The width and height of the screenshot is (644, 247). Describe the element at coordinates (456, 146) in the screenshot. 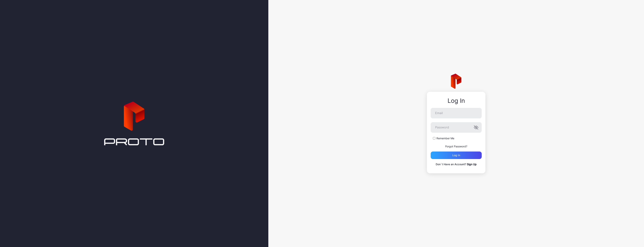

I see `a: Forgot Password?` at that location.